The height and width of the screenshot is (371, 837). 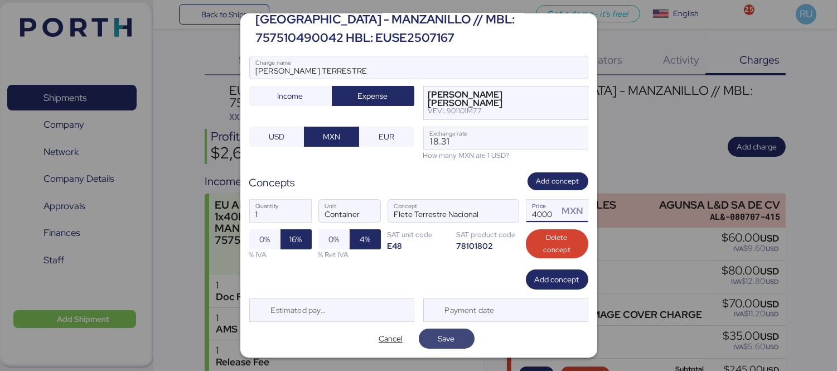 What do you see at coordinates (291, 96) in the screenshot?
I see `span: Income` at bounding box center [291, 96].